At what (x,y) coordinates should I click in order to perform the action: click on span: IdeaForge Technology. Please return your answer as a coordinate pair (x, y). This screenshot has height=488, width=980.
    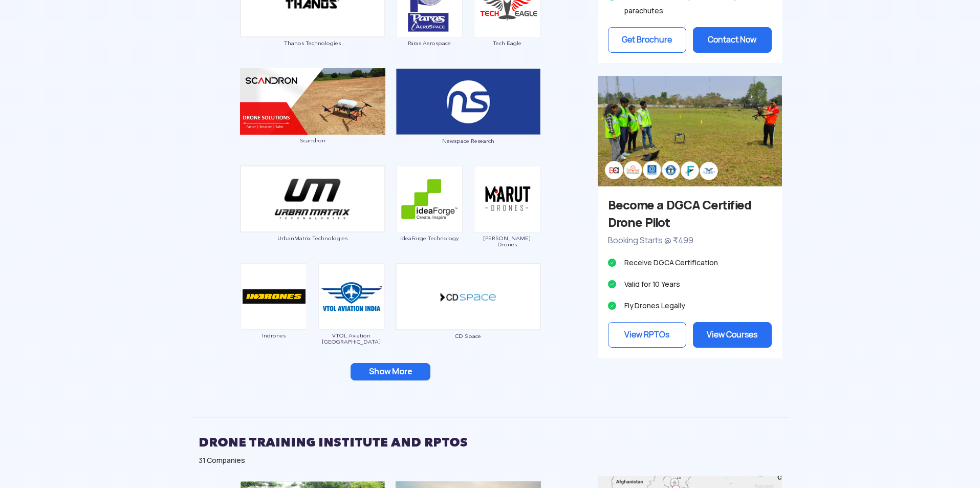
    Looking at the image, I should click on (429, 238).